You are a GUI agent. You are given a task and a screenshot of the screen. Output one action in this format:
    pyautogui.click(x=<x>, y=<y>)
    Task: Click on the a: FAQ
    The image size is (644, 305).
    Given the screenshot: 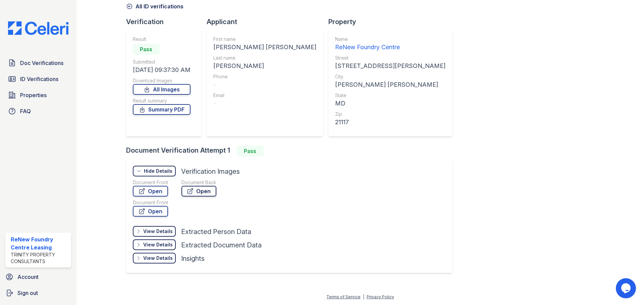 What is the action you would take?
    pyautogui.click(x=38, y=111)
    